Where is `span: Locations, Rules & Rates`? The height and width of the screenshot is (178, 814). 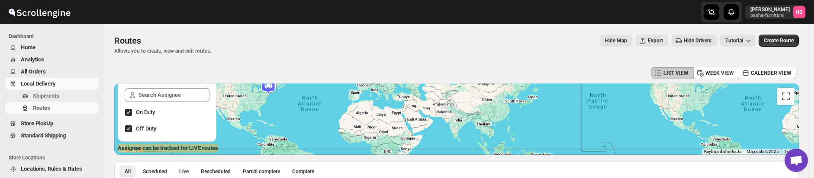
span: Locations, Rules & Rates is located at coordinates (52, 169).